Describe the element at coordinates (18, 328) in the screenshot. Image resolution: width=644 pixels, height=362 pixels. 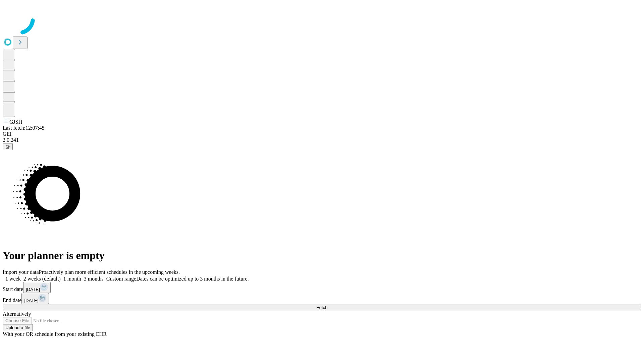
I see `button: Upload a file` at that location.